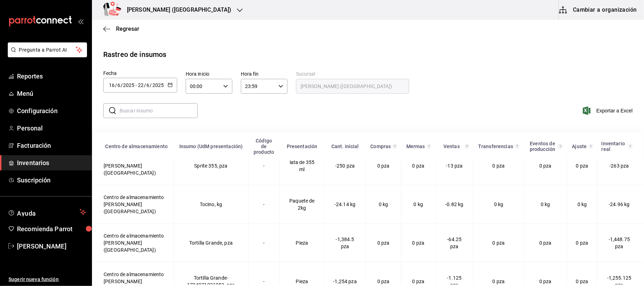  What do you see at coordinates (136, 146) in the screenshot?
I see `div: Centro de almacenamiento` at bounding box center [136, 146].